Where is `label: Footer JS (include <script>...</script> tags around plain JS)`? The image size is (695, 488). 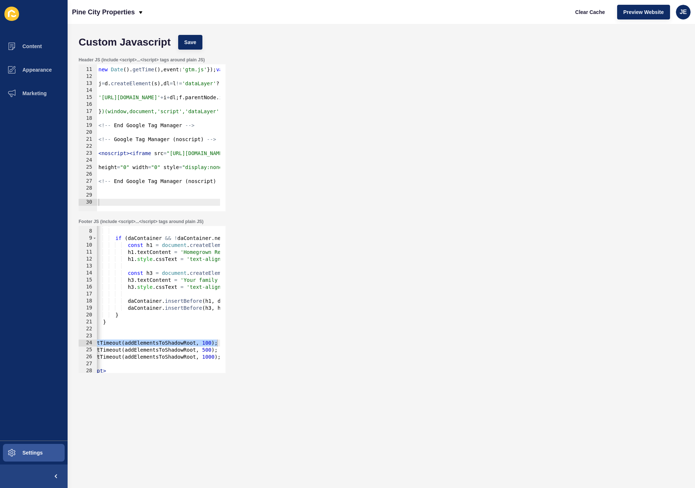 label: Footer JS (include <script>...</script> tags around plain JS) is located at coordinates (141, 222).